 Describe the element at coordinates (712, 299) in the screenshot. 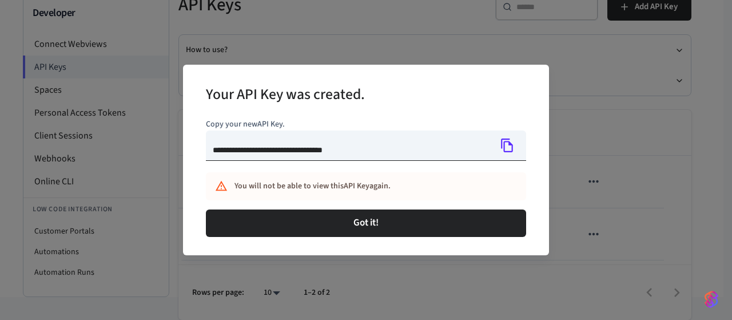

I see `img: SeamLogoGradient.69752ec5.svg` at that location.